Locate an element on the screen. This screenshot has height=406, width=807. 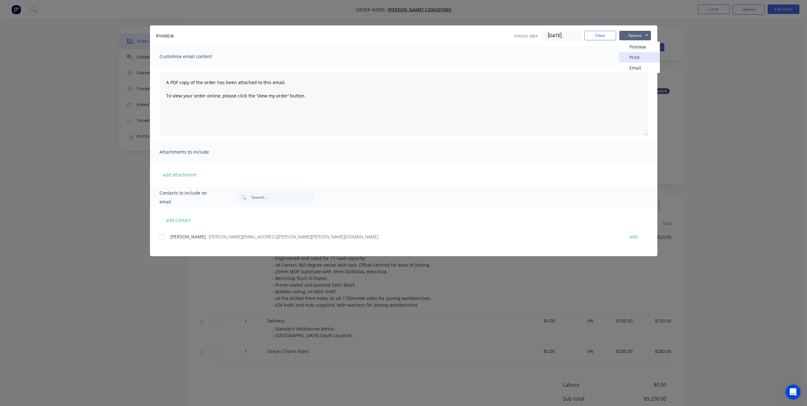
input: Search... is located at coordinates (283, 197).